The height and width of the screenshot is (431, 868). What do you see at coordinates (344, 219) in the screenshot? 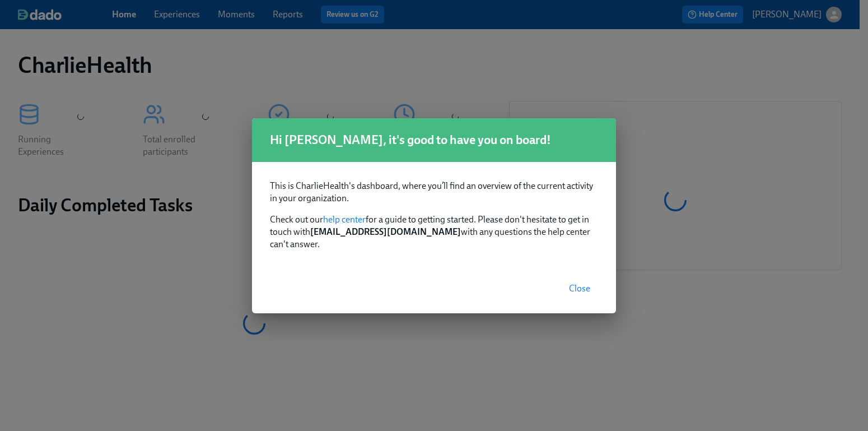
I see `a: help center` at bounding box center [344, 219].